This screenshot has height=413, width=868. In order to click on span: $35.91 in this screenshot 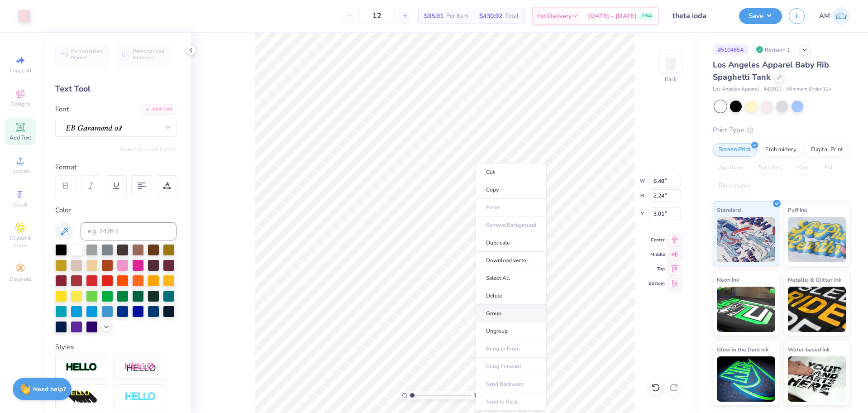, I will do `click(433, 16)`.